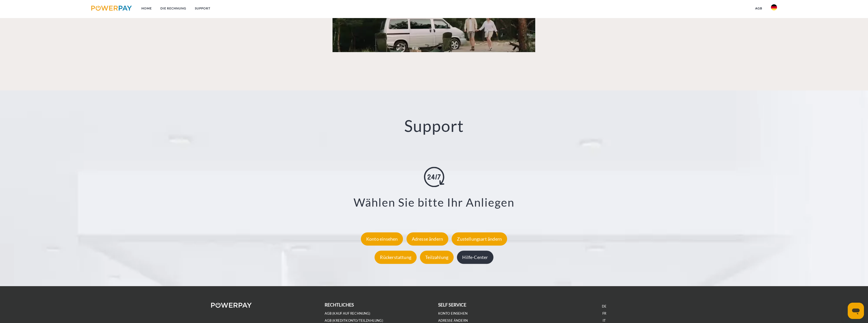  I want to click on a: FR, so click(604, 313).